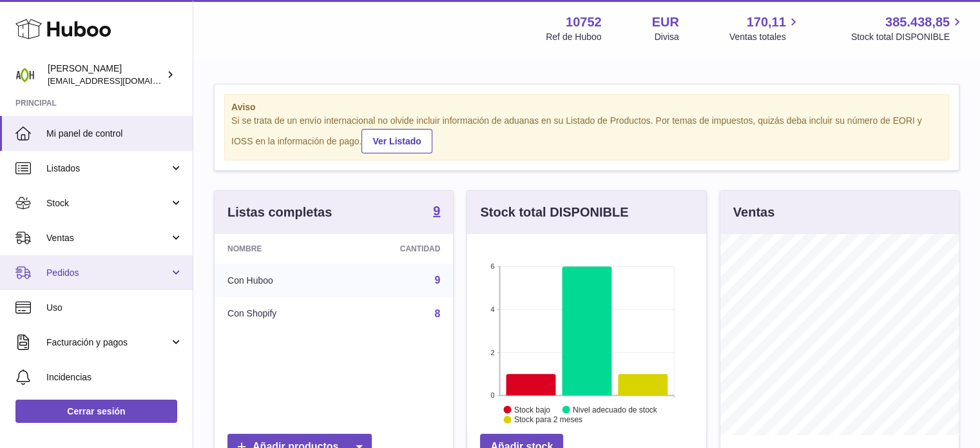  What do you see at coordinates (398, 248) in the screenshot?
I see `th: Cantidad` at bounding box center [398, 248].